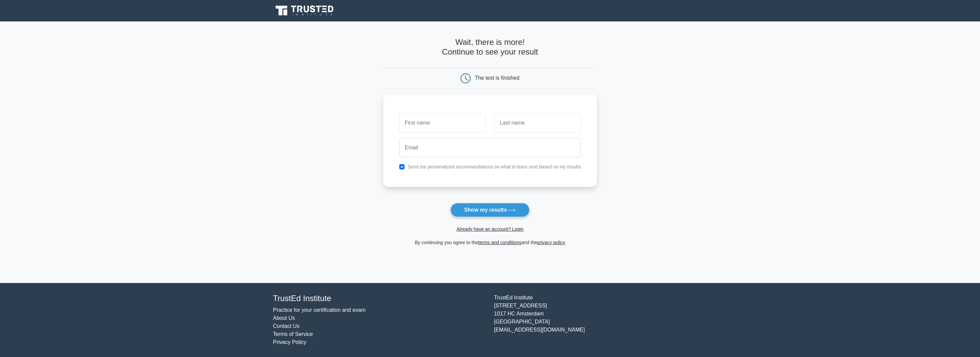  Describe the element at coordinates (500, 243) in the screenshot. I see `a: terms and conditions` at that location.